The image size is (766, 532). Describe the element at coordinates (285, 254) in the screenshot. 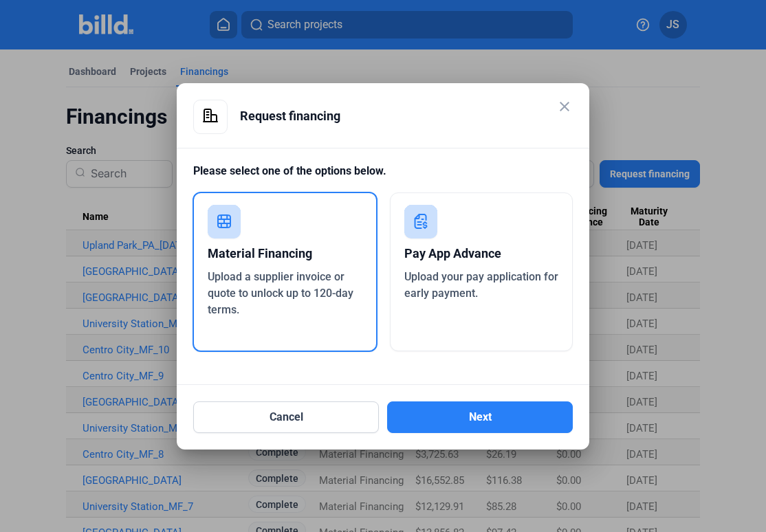

I see `div: Material Financing` at that location.